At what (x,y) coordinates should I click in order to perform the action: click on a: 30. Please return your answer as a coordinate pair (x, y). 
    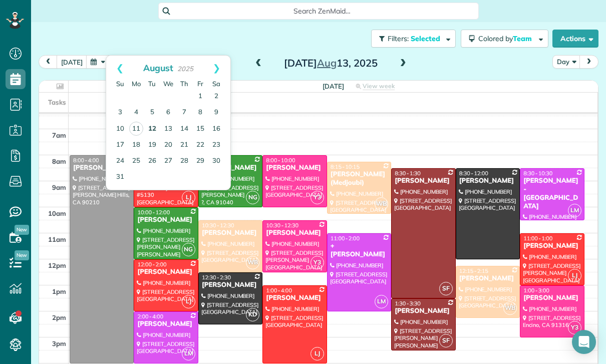
    Looking at the image, I should click on (217, 161).